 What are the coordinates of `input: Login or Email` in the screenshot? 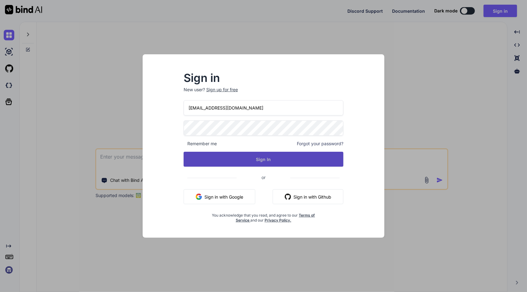 It's located at (264, 108).